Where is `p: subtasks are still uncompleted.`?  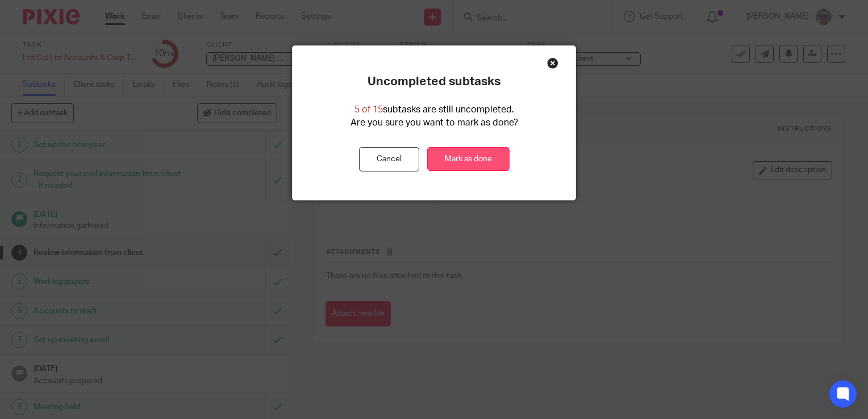
p: subtasks are still uncompleted. is located at coordinates (434, 109).